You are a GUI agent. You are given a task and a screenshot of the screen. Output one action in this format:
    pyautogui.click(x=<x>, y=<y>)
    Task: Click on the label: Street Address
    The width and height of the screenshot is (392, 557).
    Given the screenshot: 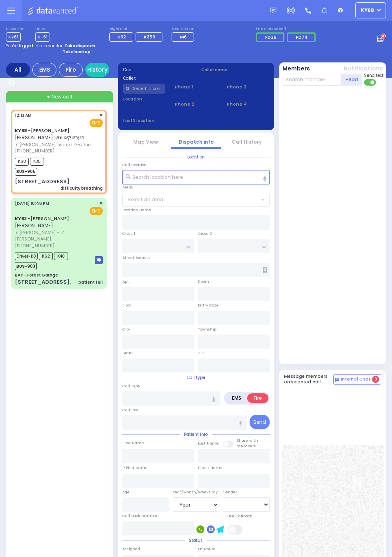 What is the action you would take?
    pyautogui.click(x=136, y=258)
    